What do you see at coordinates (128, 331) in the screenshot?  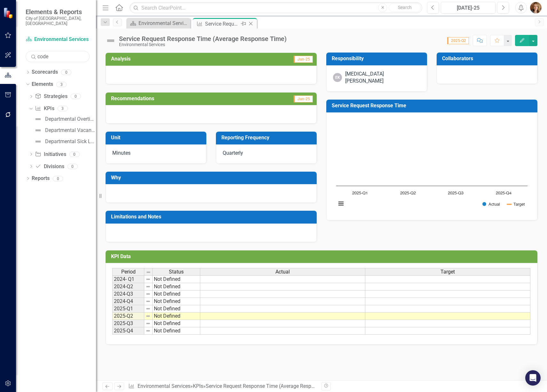 I see `td: 2025-Q4` at bounding box center [128, 331].